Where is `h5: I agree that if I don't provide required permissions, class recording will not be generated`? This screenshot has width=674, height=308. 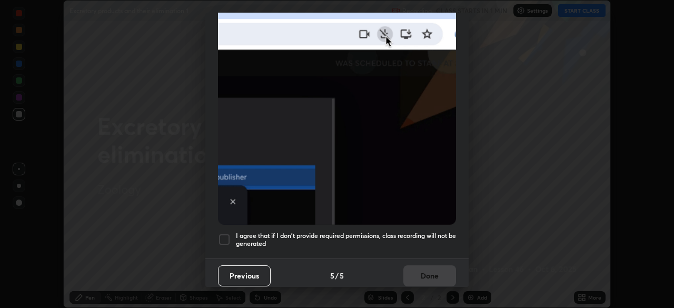 h5: I agree that if I don't provide required permissions, class recording will not be generated is located at coordinates (346, 240).